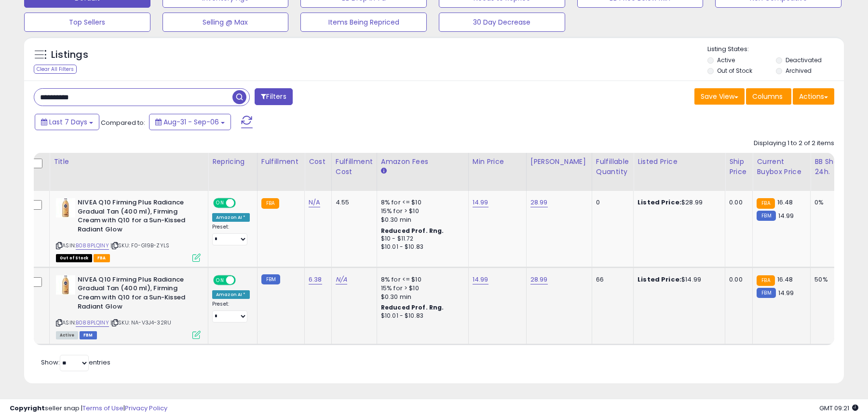  What do you see at coordinates (88, 335) in the screenshot?
I see `span: FBM` at bounding box center [88, 335].